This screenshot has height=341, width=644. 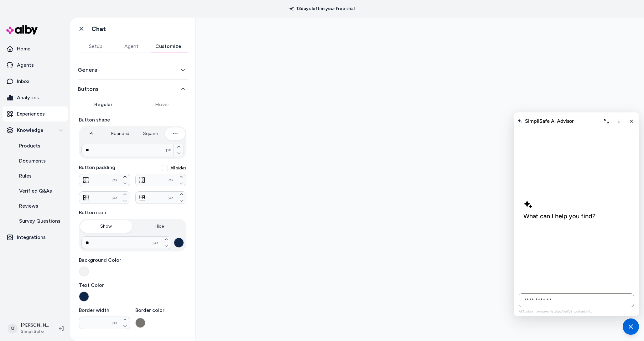 I want to click on button: Knowledge, so click(x=35, y=130).